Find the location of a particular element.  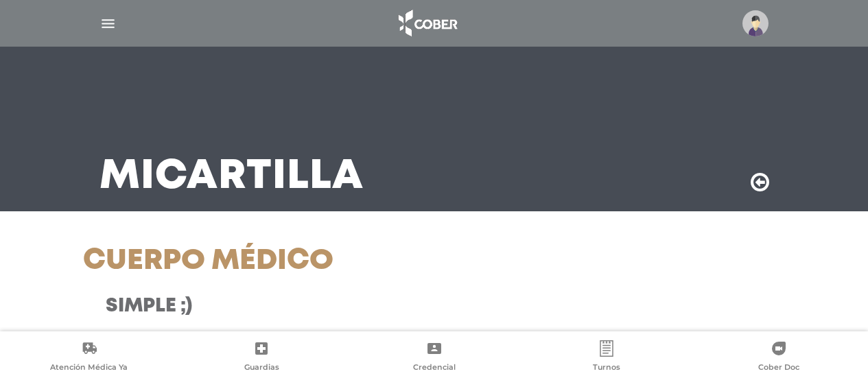

img: profile-placeholder.svg is located at coordinates (755, 23).